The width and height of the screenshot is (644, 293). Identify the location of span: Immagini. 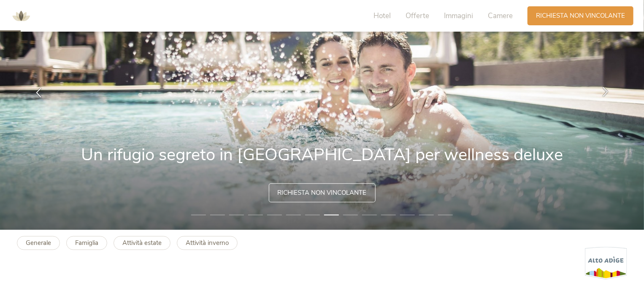
(458, 16).